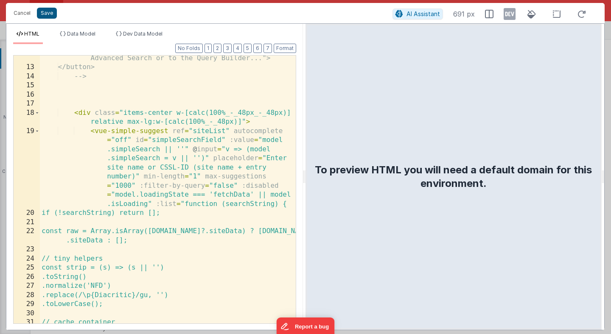 The height and width of the screenshot is (334, 611). What do you see at coordinates (27, 77) in the screenshot?
I see `div: 14` at bounding box center [27, 77].